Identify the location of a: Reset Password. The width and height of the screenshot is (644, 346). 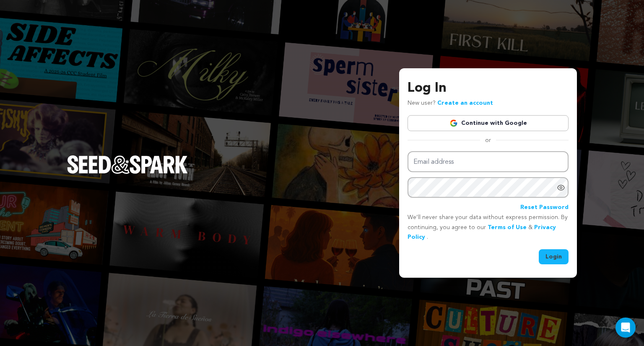
(544, 208).